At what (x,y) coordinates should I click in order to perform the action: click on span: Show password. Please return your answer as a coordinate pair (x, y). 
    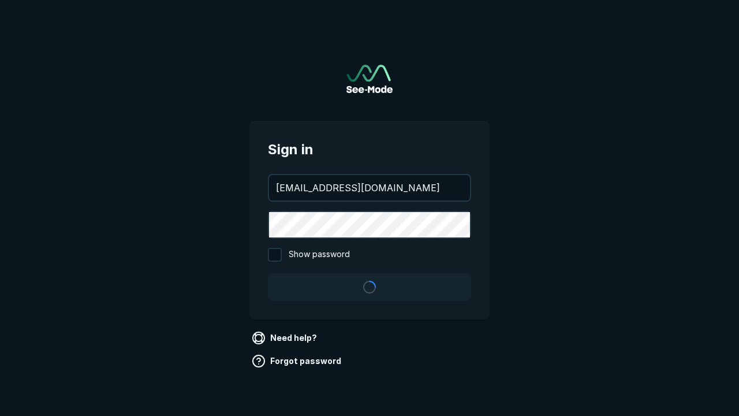
    Looking at the image, I should click on (319, 255).